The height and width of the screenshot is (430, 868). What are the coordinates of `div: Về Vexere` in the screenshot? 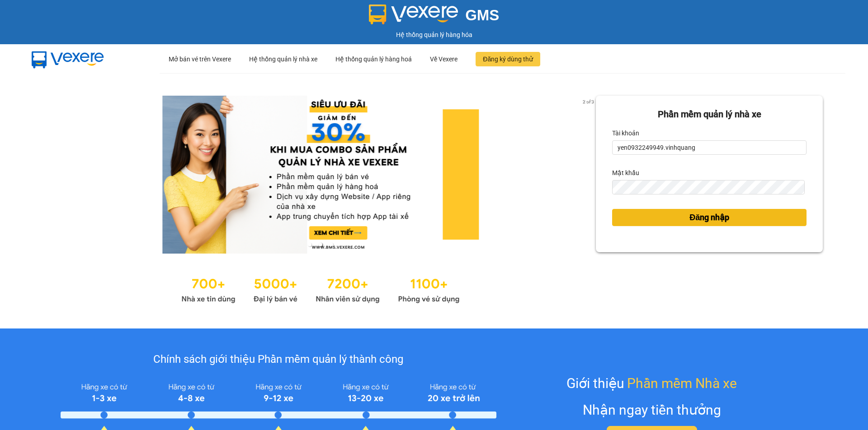 It's located at (443, 59).